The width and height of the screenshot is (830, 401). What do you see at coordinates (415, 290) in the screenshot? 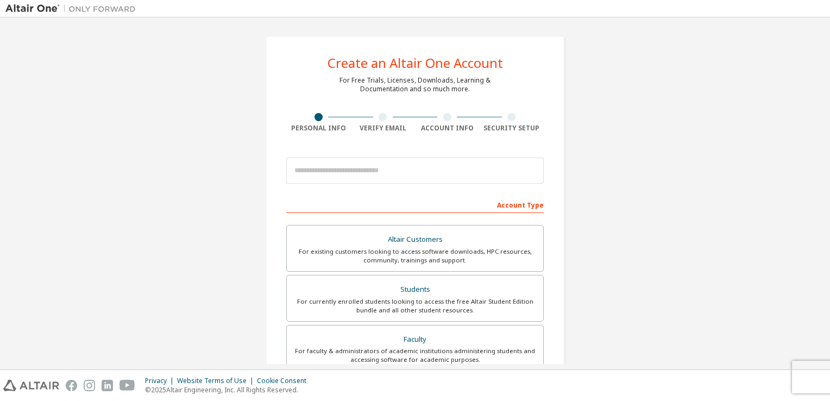
I see `div: Students` at bounding box center [415, 290].